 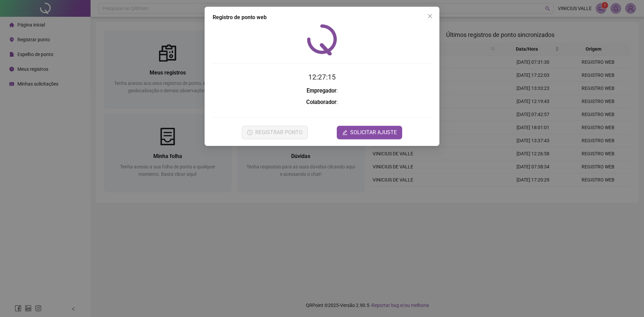 What do you see at coordinates (322, 18) in the screenshot?
I see `div: Registro de ponto web` at bounding box center [322, 18].